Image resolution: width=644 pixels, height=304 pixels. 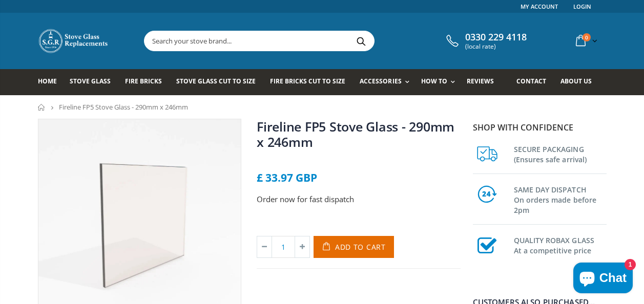 What do you see at coordinates (576, 81) in the screenshot?
I see `span: About us` at bounding box center [576, 81].